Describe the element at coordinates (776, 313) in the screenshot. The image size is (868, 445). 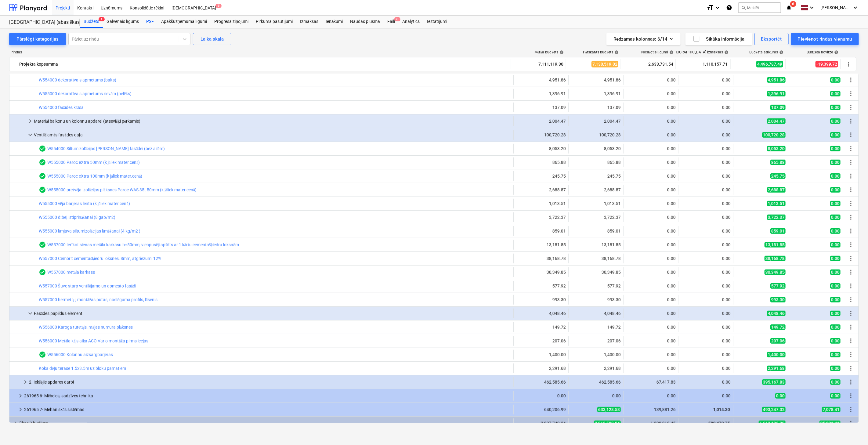
I see `span: 4,048.46` at that location.